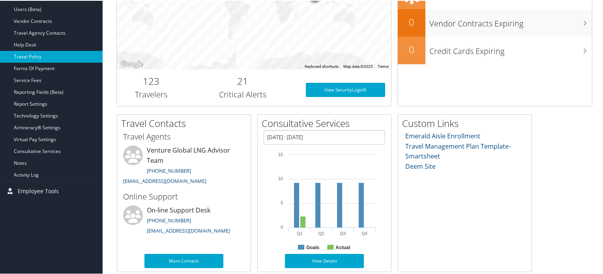 The image size is (603, 274). Describe the element at coordinates (322, 66) in the screenshot. I see `button: Keyboard shortcuts` at that location.